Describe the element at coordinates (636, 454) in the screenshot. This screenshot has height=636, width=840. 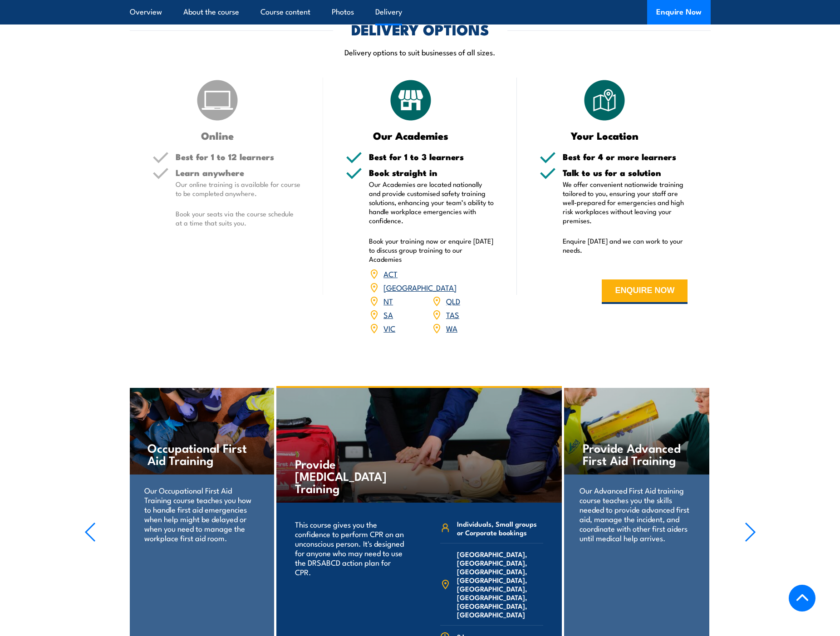
I see `h4: Provide Advanced First Aid Training` at that location.